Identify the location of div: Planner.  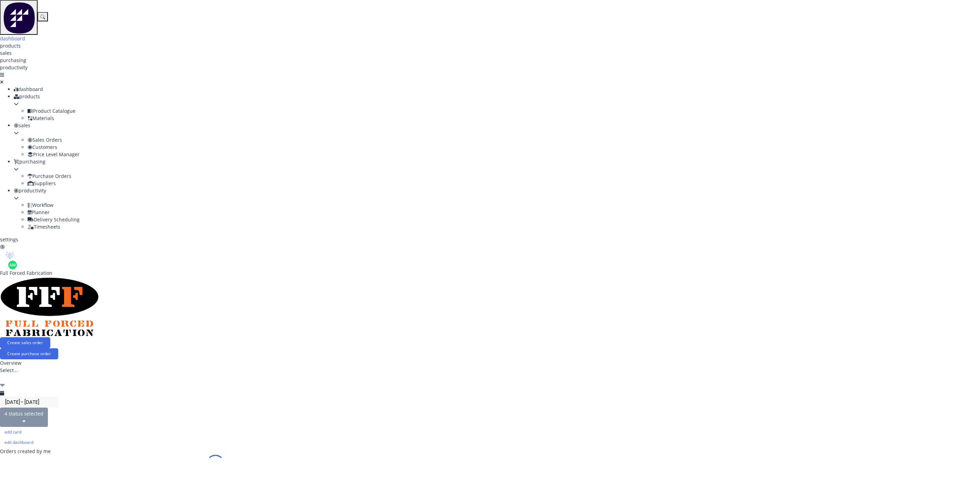
(504, 212).